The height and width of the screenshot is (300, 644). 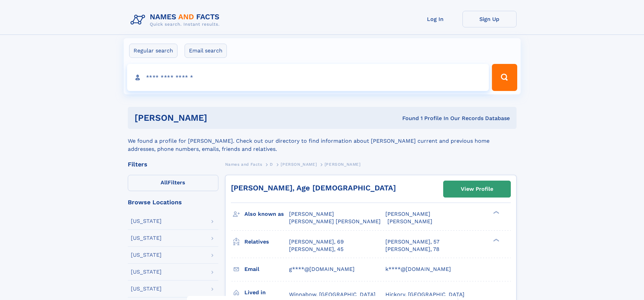 I want to click on a: Log In, so click(x=435, y=19).